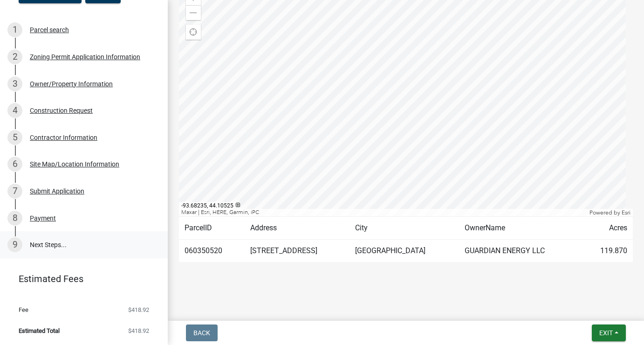  Describe the element at coordinates (15, 84) in the screenshot. I see `div: 3` at that location.